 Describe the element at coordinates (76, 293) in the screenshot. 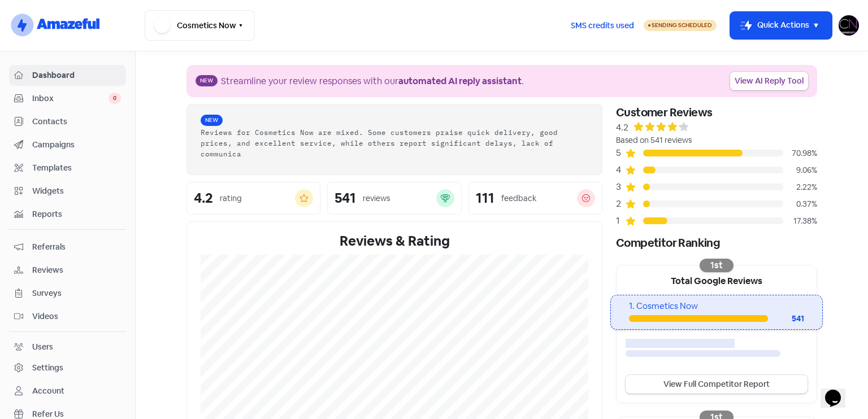

I see `span: Surveys` at that location.